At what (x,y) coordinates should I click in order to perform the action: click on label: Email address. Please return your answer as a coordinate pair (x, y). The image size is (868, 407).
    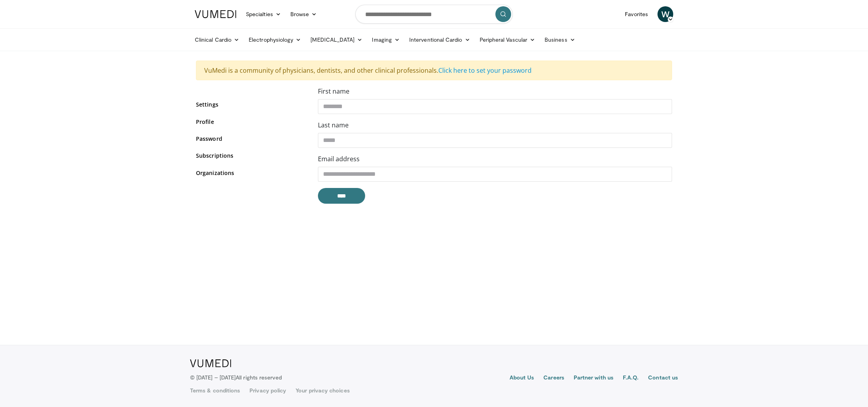
    Looking at the image, I should click on (339, 159).